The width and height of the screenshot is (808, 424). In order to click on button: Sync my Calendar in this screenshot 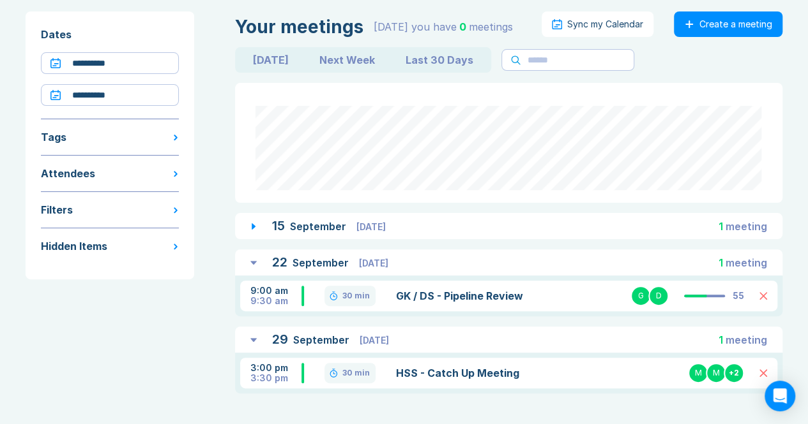, I will do `click(597, 24)`.